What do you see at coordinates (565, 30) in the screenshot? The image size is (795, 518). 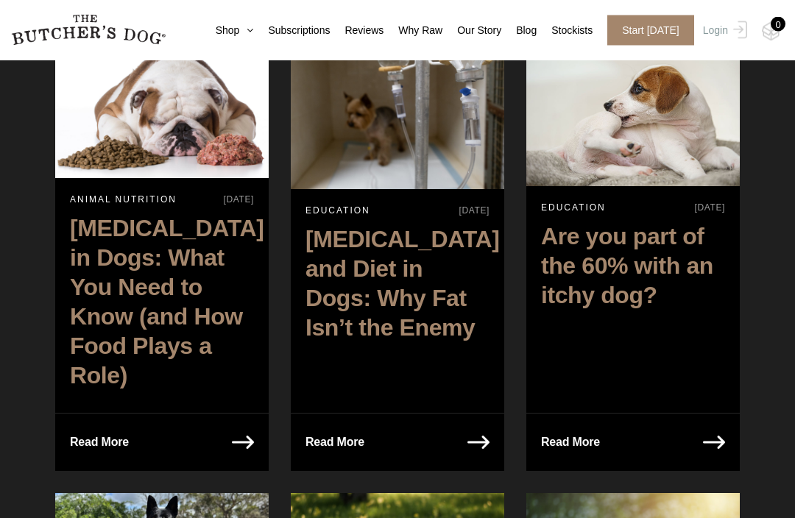 I see `a: Stockists` at bounding box center [565, 30].